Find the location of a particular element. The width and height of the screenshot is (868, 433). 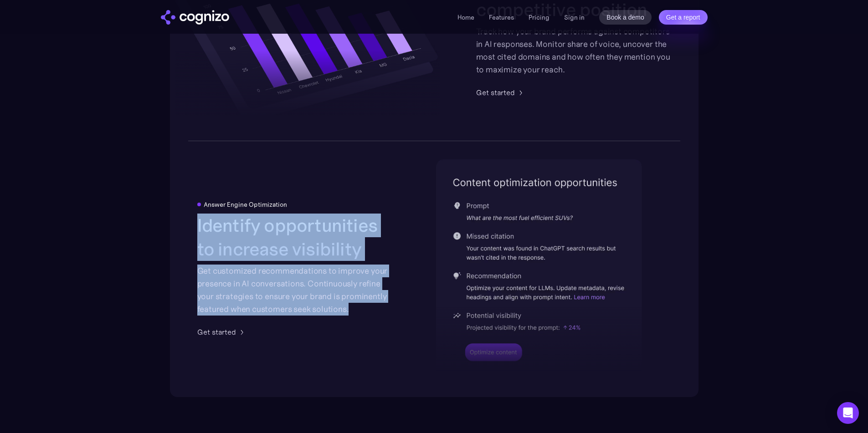

div: Track how your brand performs against competitors in AI responses. Monitor share of voice, uncove... is located at coordinates (573, 51).